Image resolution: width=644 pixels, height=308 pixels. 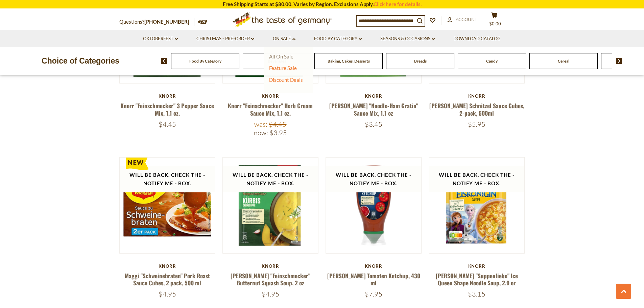 What do you see at coordinates (270, 109) in the screenshot?
I see `a: Knorr "Feinschmecker" Herb Cream Sauce Mix, 1.1 oz.` at bounding box center [270, 109].